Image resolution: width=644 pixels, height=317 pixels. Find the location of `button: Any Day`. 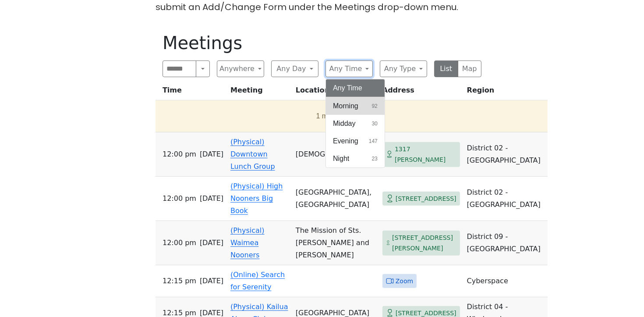

button: Any Day is located at coordinates (295, 69).